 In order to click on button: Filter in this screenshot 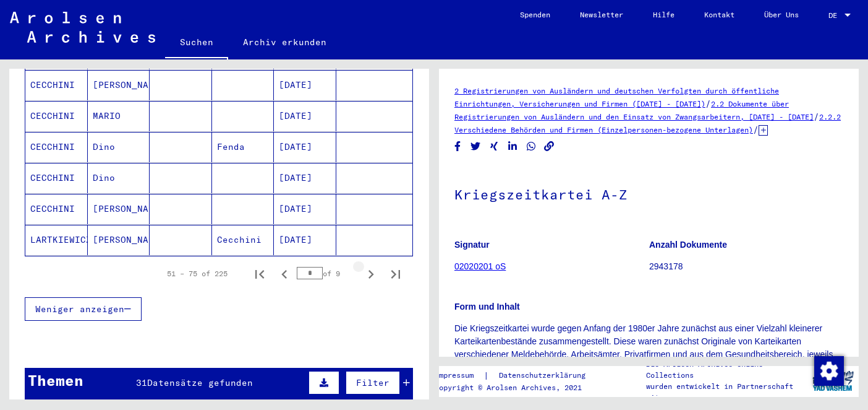, I will do `click(373, 382)`.